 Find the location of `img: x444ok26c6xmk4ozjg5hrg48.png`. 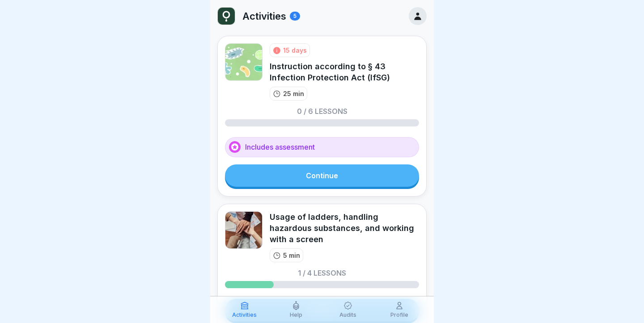

img: x444ok26c6xmk4ozjg5hrg48.png is located at coordinates (244, 231).